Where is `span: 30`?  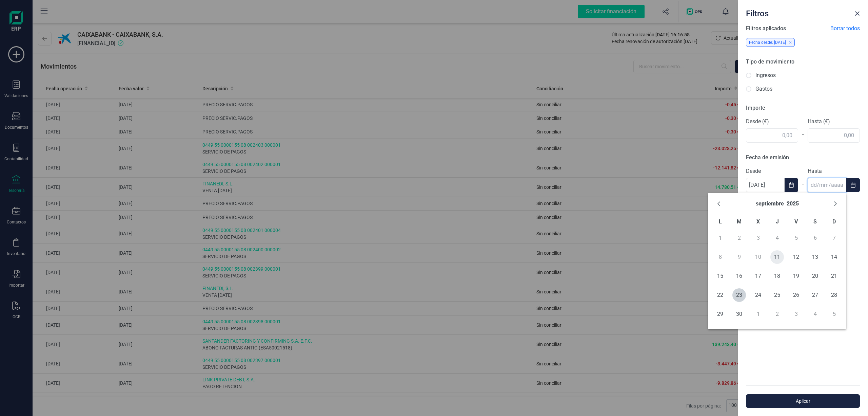
span: 30 is located at coordinates (739, 314).